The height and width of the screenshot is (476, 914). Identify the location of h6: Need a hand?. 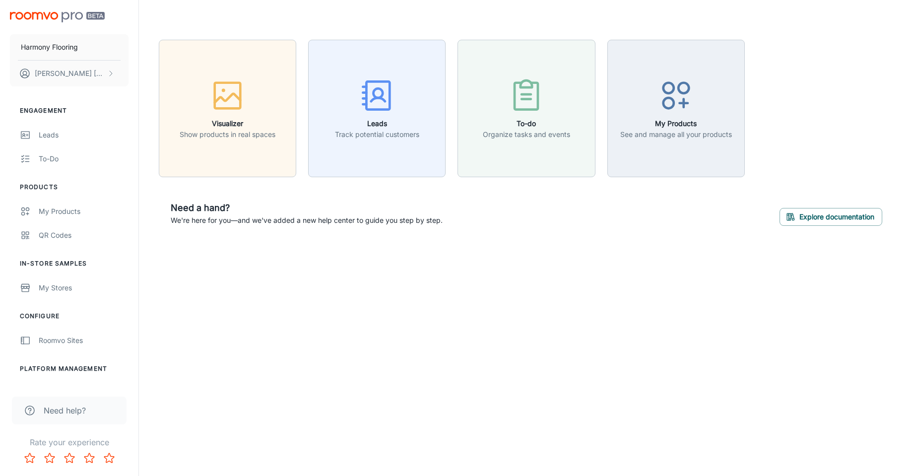
(307, 208).